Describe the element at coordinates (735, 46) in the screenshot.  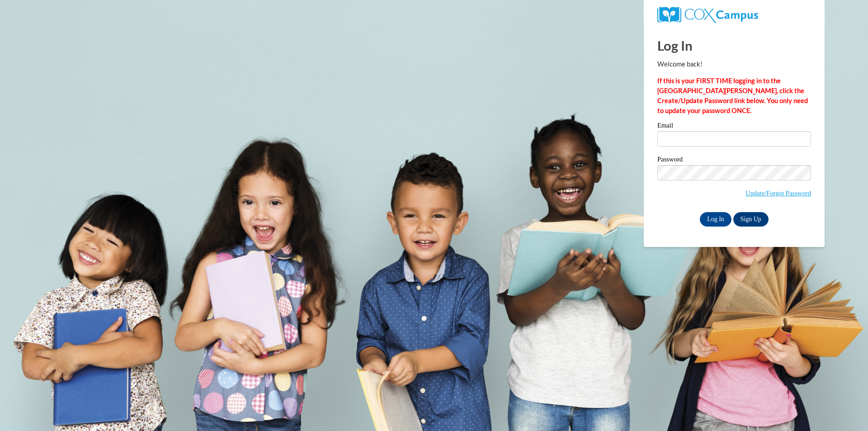
I see `h1: Log In` at that location.